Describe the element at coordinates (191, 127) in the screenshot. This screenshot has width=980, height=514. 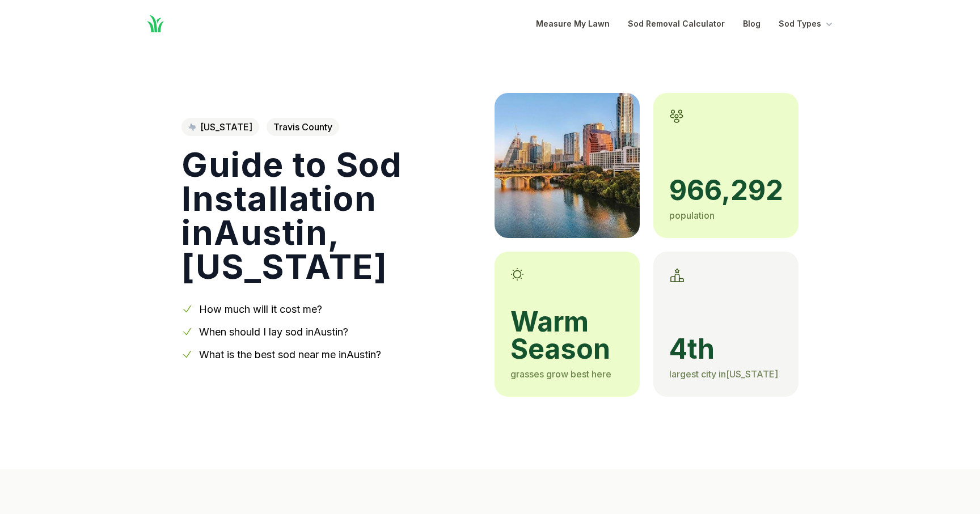
I see `img: Texas state outline` at that location.